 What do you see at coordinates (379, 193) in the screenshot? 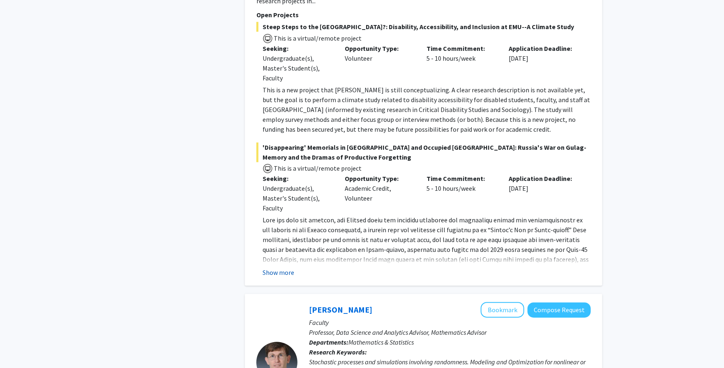
I see `div: Academic Credit, Volunteer` at bounding box center [379, 193].